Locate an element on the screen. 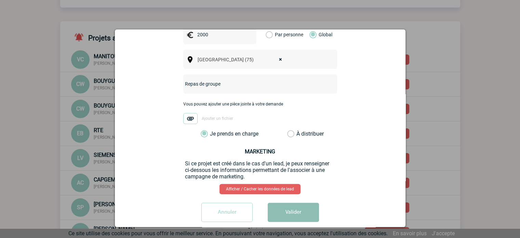  p: Si ce projet est créé dans le cas d'un lead, je peux renseigner ci-dessous les informations perme... is located at coordinates (260, 170).